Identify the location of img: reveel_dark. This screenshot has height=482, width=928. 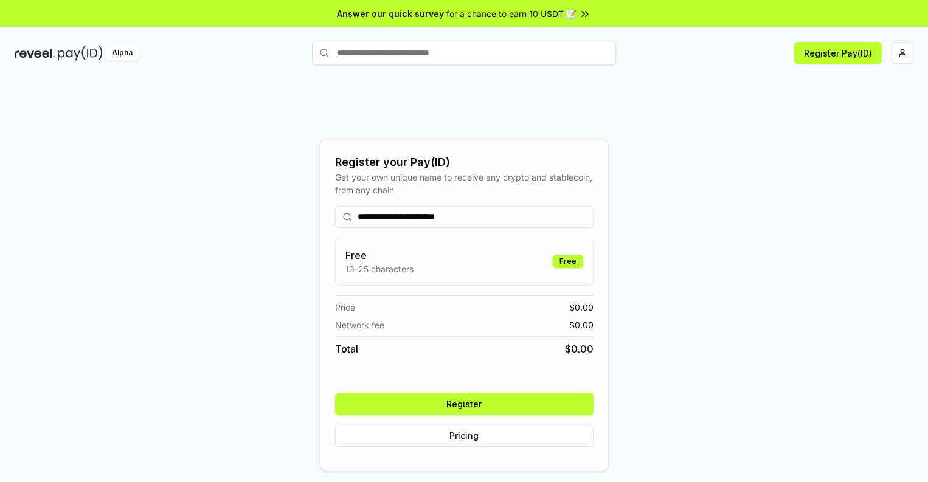
(35, 53).